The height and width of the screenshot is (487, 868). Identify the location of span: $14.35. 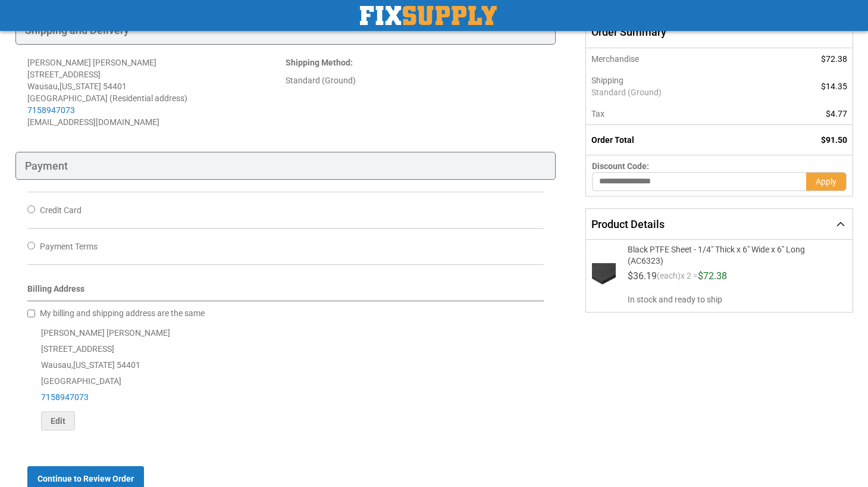
(834, 86).